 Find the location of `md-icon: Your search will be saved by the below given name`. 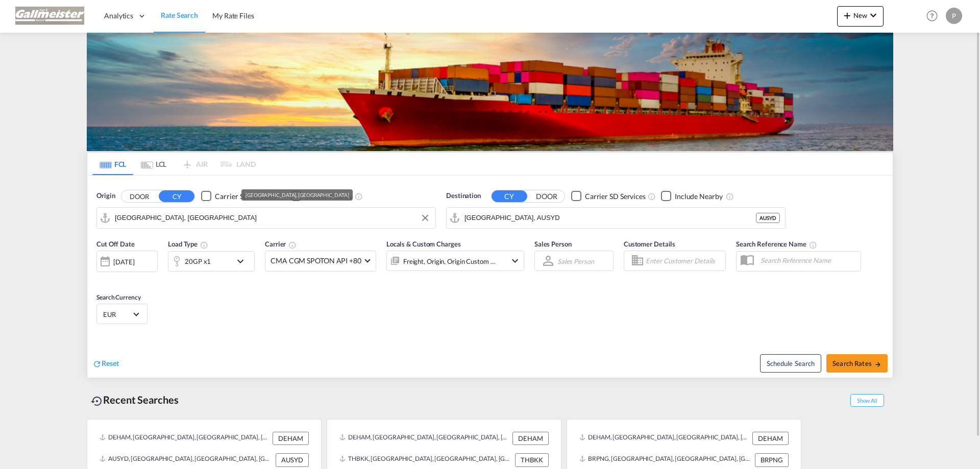

md-icon: Your search will be saved by the below given name is located at coordinates (813, 245).